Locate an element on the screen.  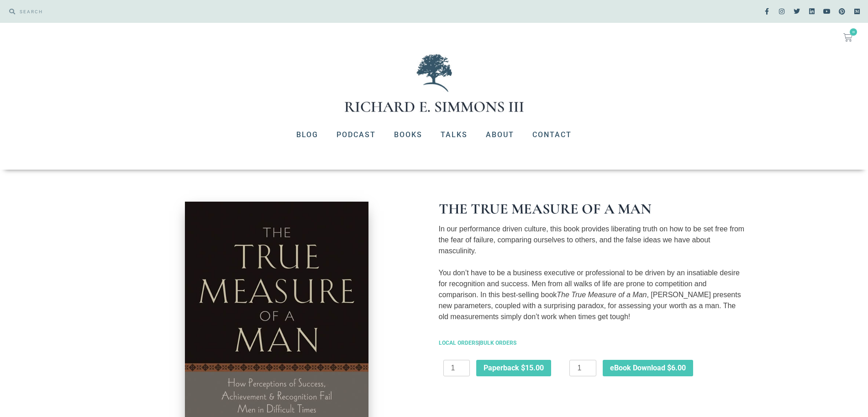
input: SEARCH is located at coordinates (222, 11).